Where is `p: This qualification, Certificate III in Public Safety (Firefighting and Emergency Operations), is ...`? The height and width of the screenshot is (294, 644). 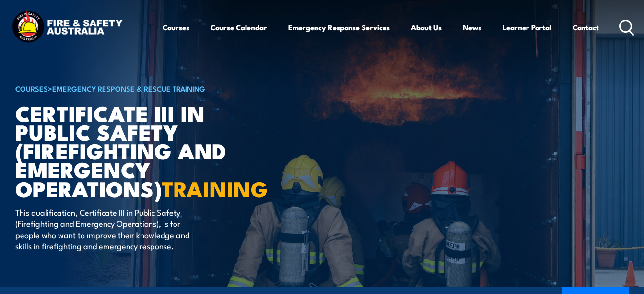 p: This qualification, Certificate III in Public Safety (Firefighting and Emergency Operations), is ... is located at coordinates (102, 230).